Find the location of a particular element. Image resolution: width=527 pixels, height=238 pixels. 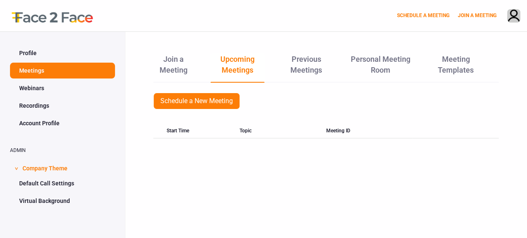

h2: ADMIN is located at coordinates (63, 150).